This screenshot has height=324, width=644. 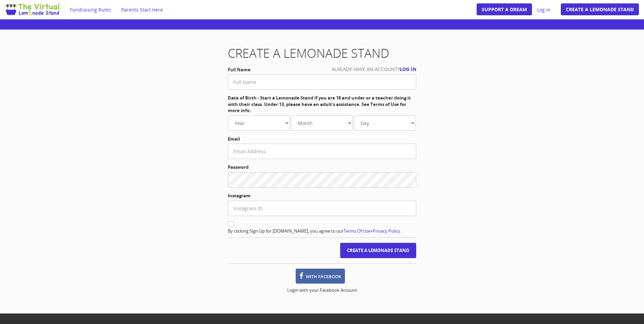 I want to click on input: Full Name, so click(x=322, y=82).